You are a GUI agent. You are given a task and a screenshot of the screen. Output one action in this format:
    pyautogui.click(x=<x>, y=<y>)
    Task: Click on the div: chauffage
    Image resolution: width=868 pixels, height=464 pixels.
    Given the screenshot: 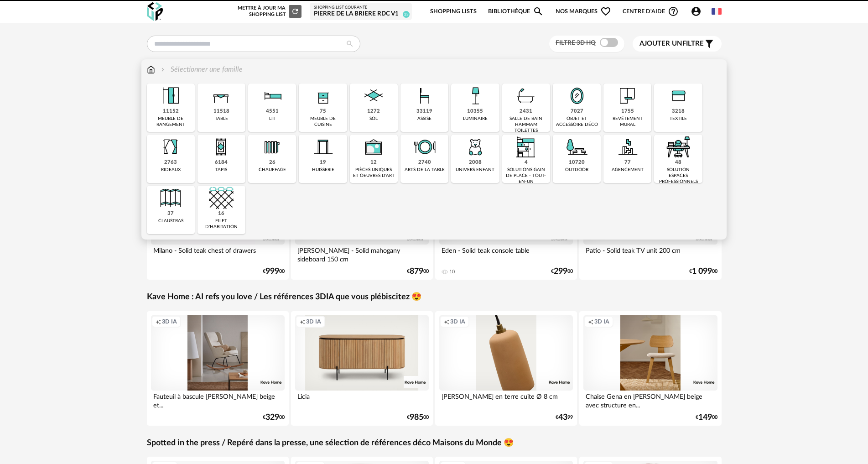 What is the action you would take?
    pyautogui.click(x=272, y=170)
    